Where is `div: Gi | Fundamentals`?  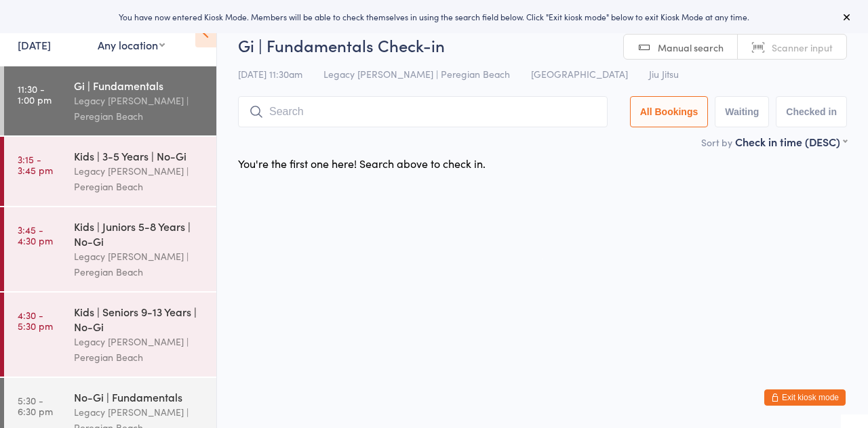 div: Gi | Fundamentals is located at coordinates (139, 86).